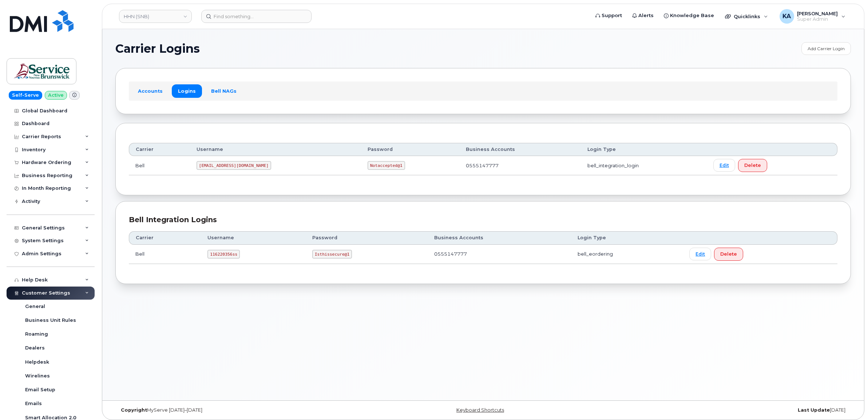 This screenshot has height=420, width=868. I want to click on code: Notaccepted@1, so click(386, 166).